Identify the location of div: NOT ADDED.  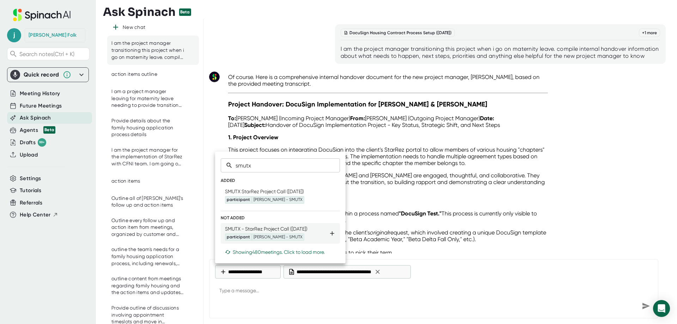
(280, 218).